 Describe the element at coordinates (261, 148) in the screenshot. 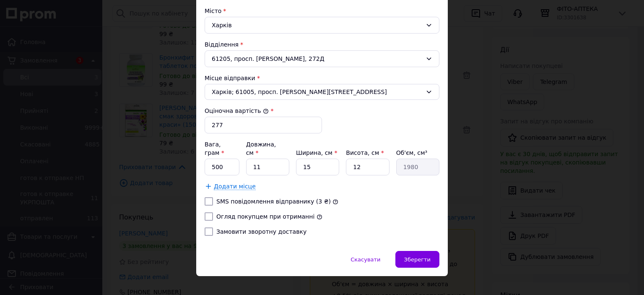

I see `label: Довжина, см` at that location.